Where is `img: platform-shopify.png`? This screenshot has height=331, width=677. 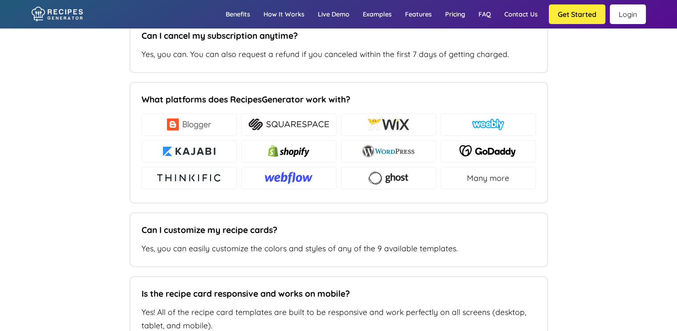 img: platform-shopify.png is located at coordinates (288, 151).